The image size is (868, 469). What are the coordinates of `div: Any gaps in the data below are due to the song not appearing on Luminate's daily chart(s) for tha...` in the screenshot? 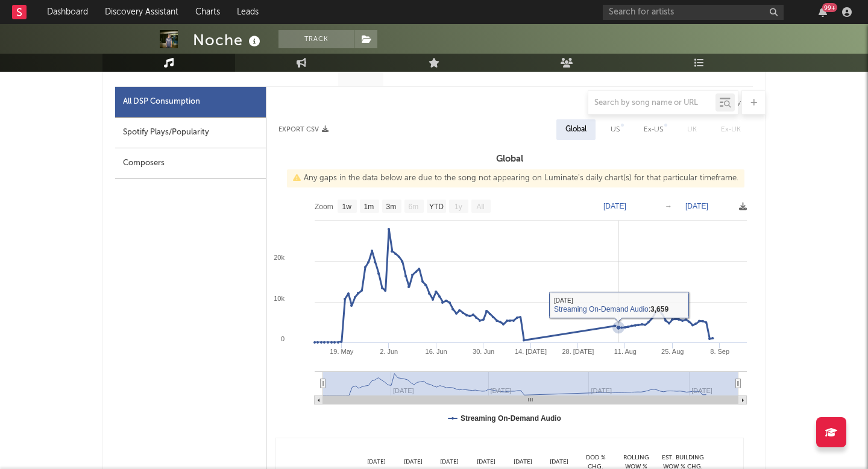 It's located at (516, 178).